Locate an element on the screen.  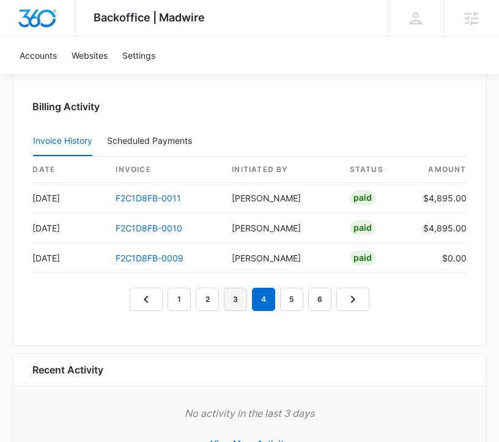
th: status is located at coordinates (377, 169).